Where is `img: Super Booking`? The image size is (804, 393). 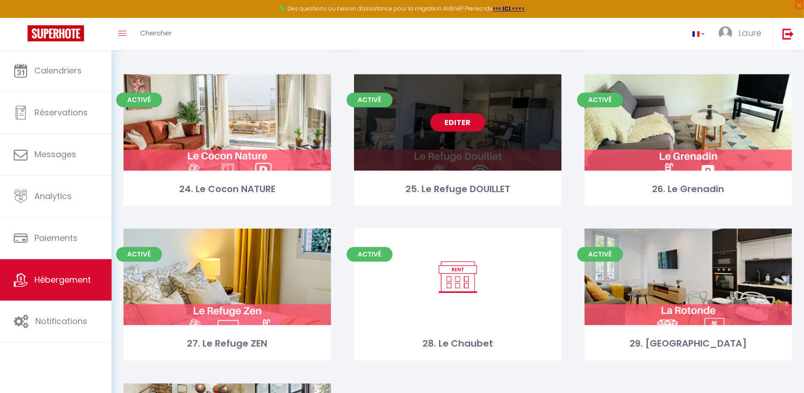
img: Super Booking is located at coordinates (56, 33).